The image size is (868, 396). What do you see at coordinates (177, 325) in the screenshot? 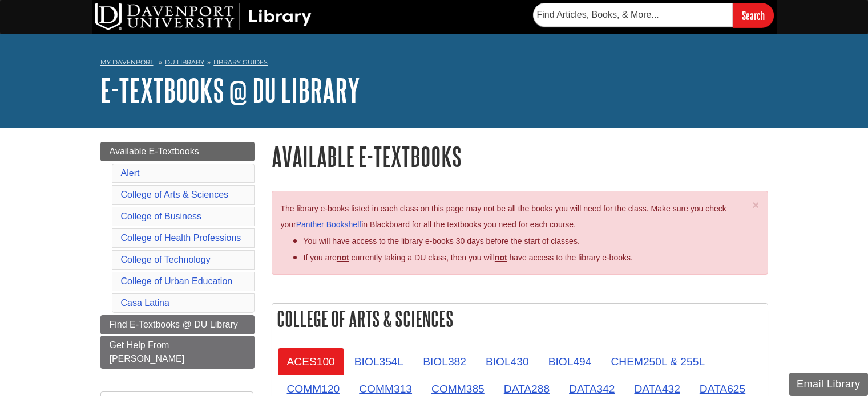
I see `a: Find E-Textbooks @ DU Library` at bounding box center [177, 325].